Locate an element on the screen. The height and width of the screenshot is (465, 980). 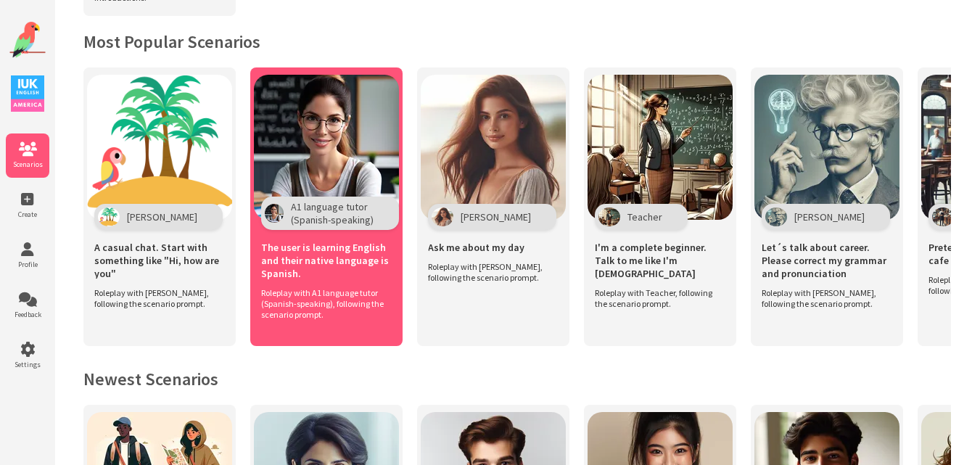
img: IUK Logo is located at coordinates (27, 94).